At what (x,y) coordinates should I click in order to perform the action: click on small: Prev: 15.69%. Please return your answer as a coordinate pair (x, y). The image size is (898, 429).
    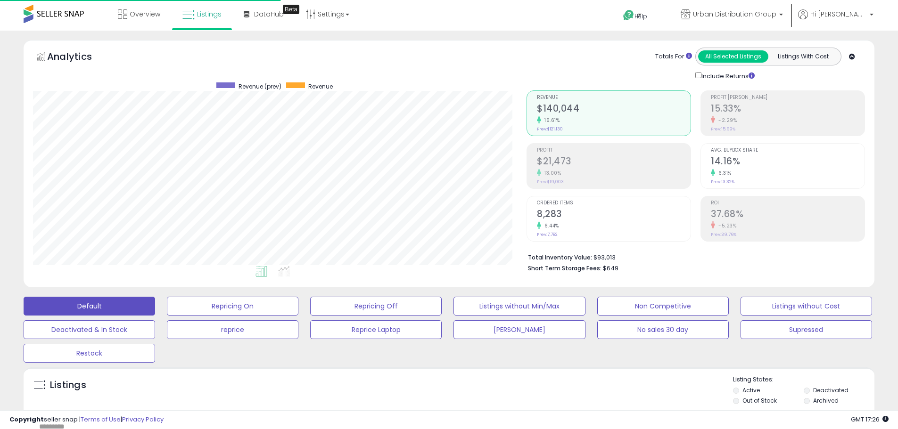
    Looking at the image, I should click on (723, 129).